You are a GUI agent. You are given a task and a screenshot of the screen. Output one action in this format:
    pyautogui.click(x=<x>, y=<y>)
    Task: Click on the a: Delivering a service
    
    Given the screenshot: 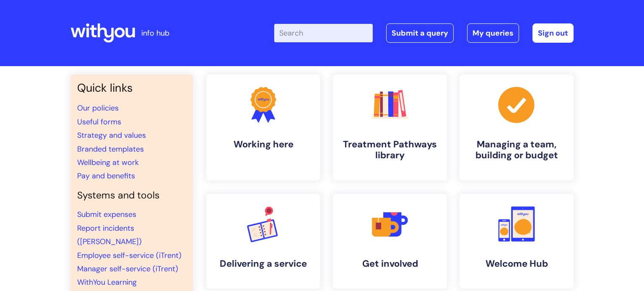 What is the action you would take?
    pyautogui.click(x=263, y=242)
    